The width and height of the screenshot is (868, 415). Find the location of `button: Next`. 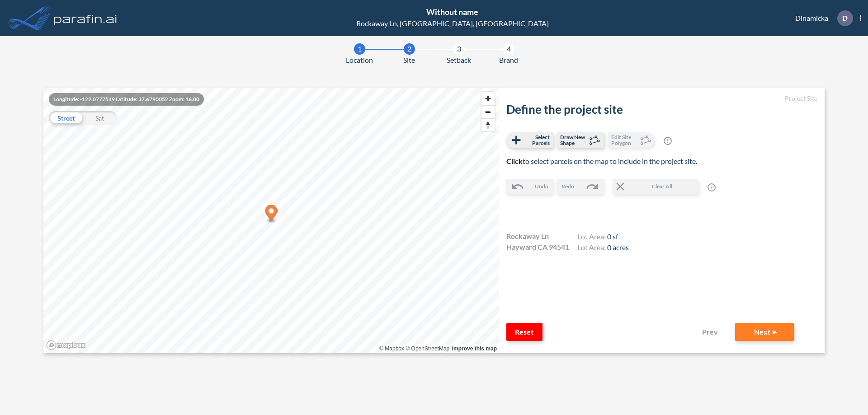

button: Next is located at coordinates (765, 332).